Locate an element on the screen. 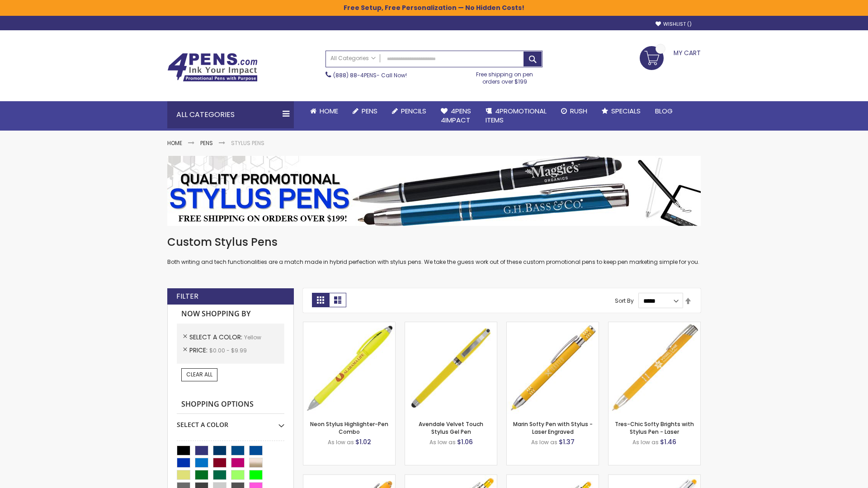  span: Pencils is located at coordinates (414, 111).